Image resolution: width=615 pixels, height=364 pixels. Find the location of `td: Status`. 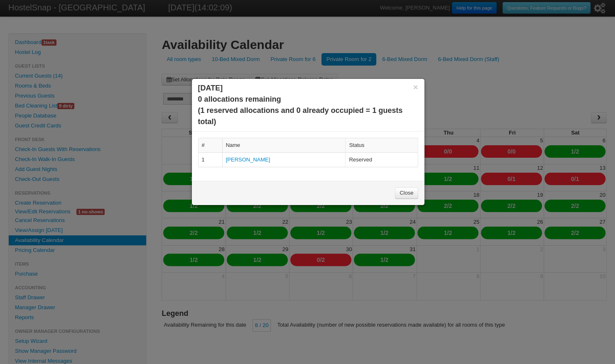

td: Status is located at coordinates (382, 145).